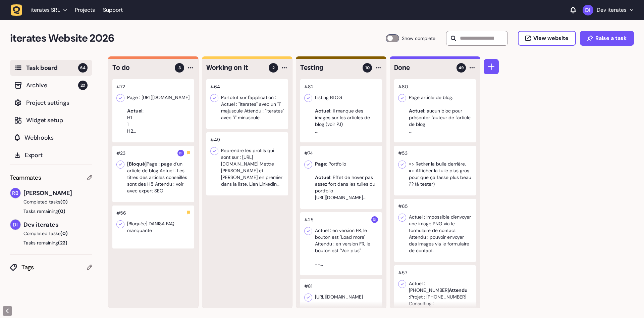 The image size is (644, 318). What do you see at coordinates (113, 10) in the screenshot?
I see `a: Support` at bounding box center [113, 10].